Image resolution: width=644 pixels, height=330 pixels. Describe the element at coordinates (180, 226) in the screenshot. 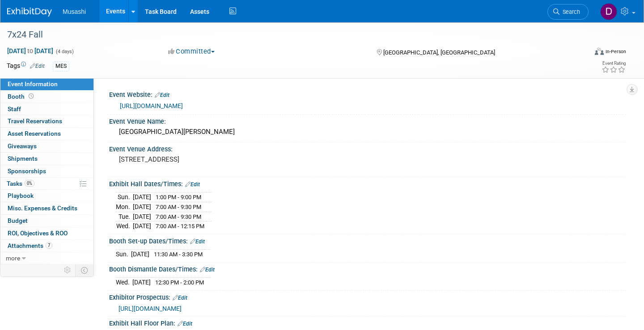

I see `span: 7:00 AM - 12:15 PM` at that location.